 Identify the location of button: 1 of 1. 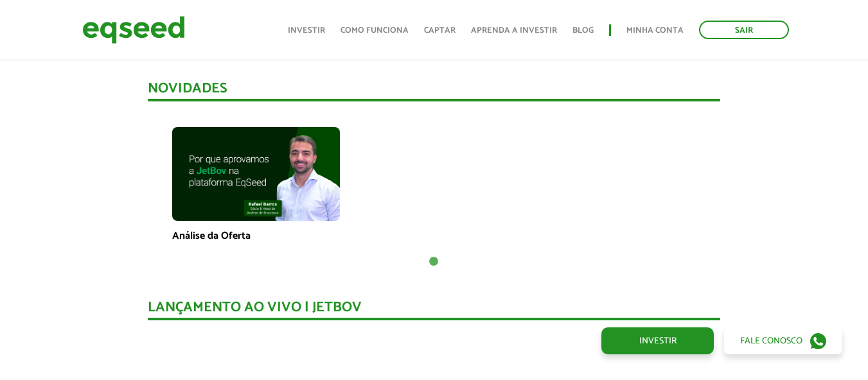
(434, 262).